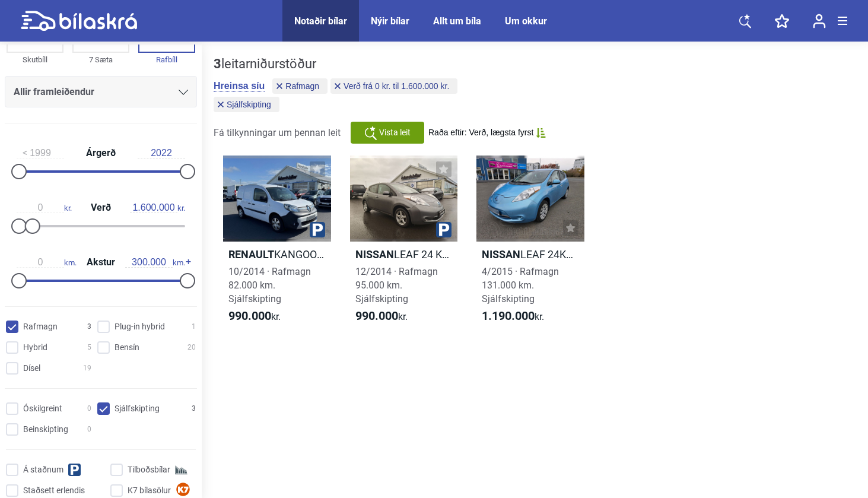  I want to click on button: Sjálfskipting, so click(246, 105).